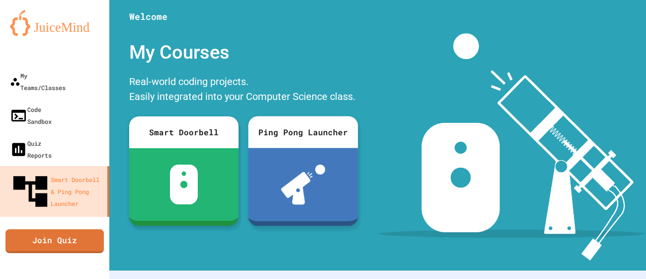 The width and height of the screenshot is (646, 279). What do you see at coordinates (57, 191) in the screenshot?
I see `div: Smart Doorbell & Ping Pong Launcher` at bounding box center [57, 191].